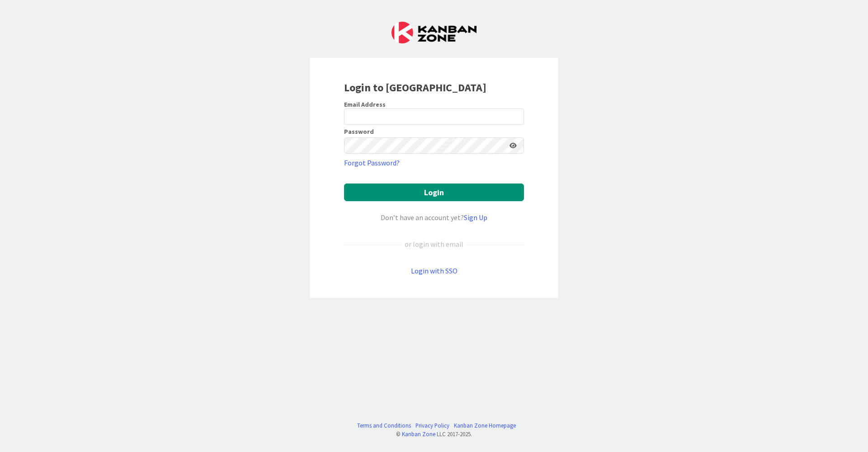  What do you see at coordinates (384, 426) in the screenshot?
I see `a: Terms and Conditions` at bounding box center [384, 426].